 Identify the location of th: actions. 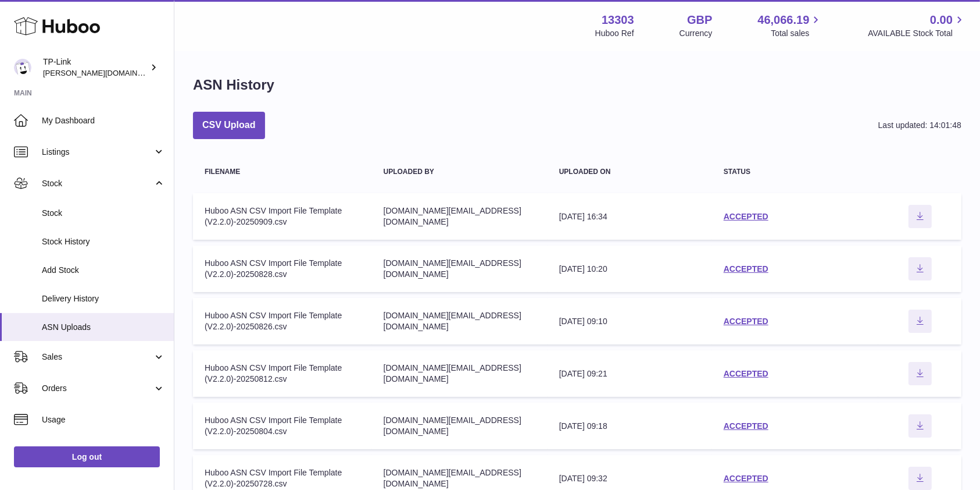
(920, 172).